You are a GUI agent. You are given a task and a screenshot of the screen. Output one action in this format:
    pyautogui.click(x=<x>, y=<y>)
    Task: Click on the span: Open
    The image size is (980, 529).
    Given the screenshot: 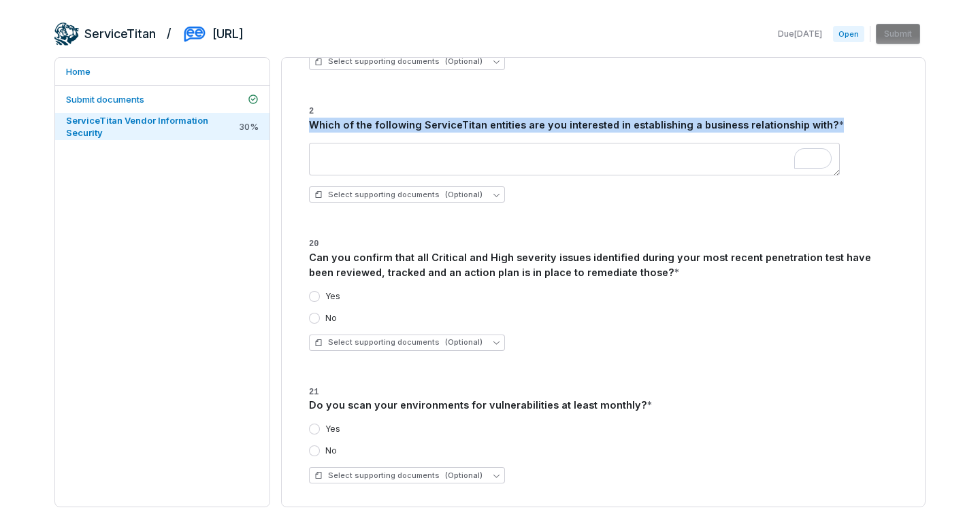 What is the action you would take?
    pyautogui.click(x=849, y=34)
    